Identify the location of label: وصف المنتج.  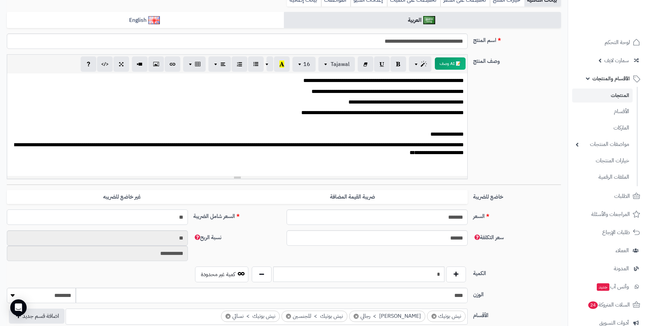
(517, 60).